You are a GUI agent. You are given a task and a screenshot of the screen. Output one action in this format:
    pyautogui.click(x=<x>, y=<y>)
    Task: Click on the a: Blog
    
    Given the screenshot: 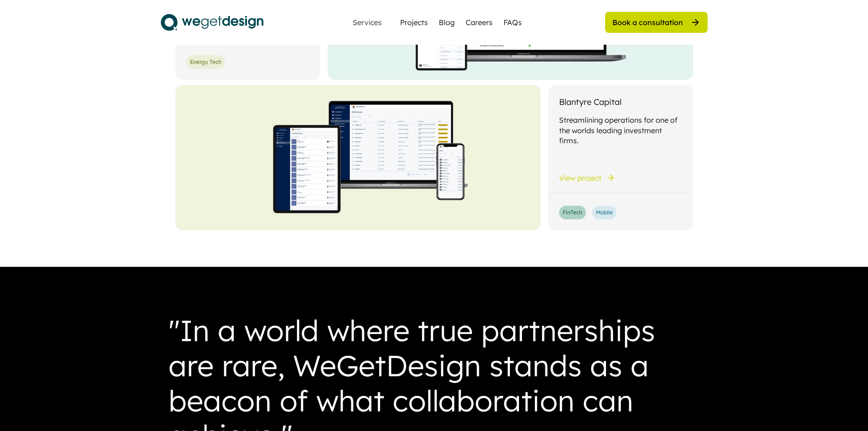 What is the action you would take?
    pyautogui.click(x=446, y=22)
    